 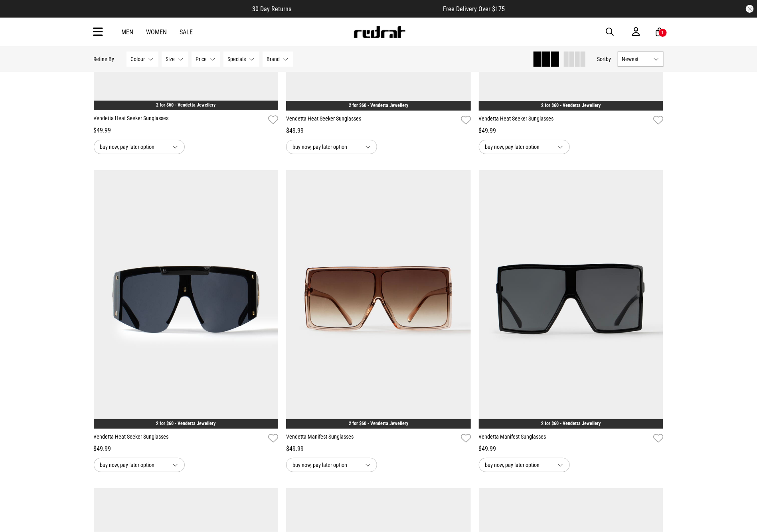 What do you see at coordinates (128, 32) in the screenshot?
I see `a: Men` at bounding box center [128, 32].